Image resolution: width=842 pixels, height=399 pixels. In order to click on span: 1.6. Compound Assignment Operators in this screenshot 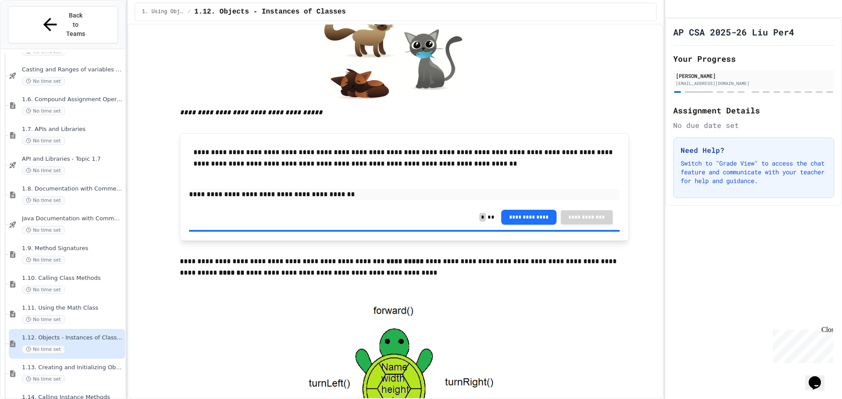, I will do `click(72, 100)`.